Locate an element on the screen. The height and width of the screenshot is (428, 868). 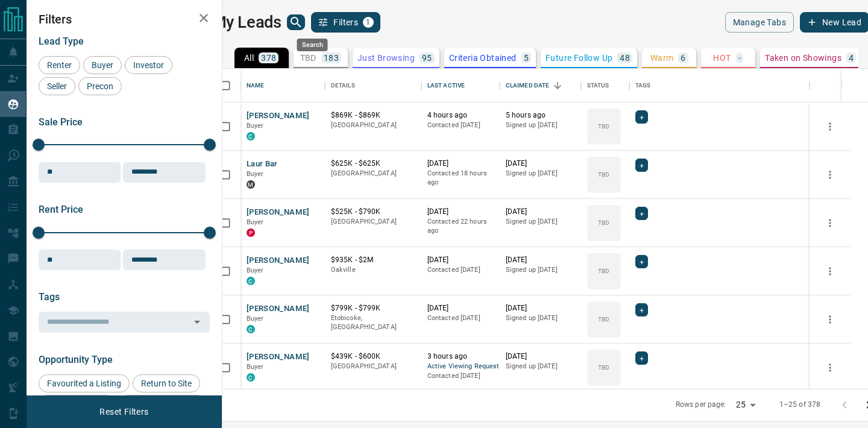
p: Criteria Obtained is located at coordinates (483, 58).